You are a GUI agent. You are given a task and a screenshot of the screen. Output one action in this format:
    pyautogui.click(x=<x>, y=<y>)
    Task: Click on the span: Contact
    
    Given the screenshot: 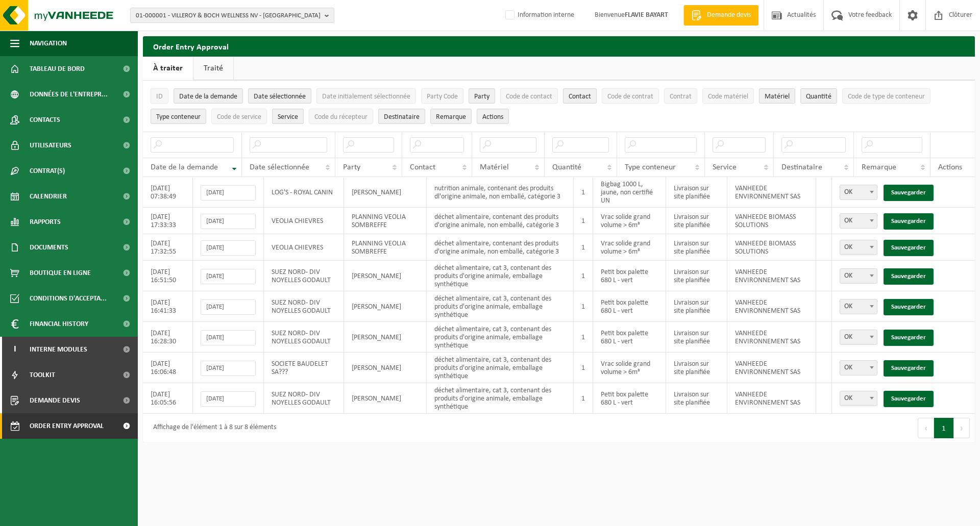 What is the action you would take?
    pyautogui.click(x=579, y=97)
    